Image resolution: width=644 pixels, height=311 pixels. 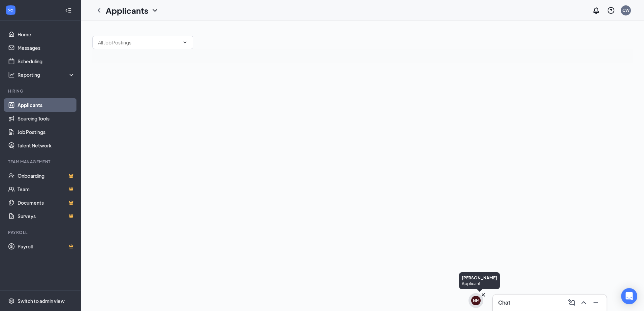 What do you see at coordinates (572, 303) in the screenshot?
I see `svg: ComposeMessage` at bounding box center [572, 303].